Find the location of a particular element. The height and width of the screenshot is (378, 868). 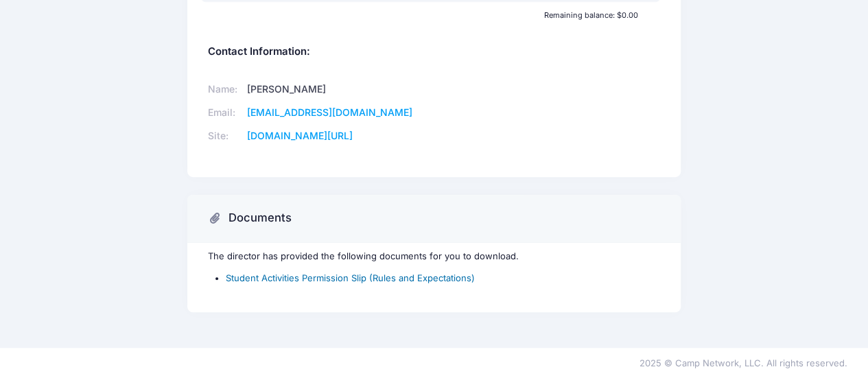

h5: Contact Information: is located at coordinates (434, 52).